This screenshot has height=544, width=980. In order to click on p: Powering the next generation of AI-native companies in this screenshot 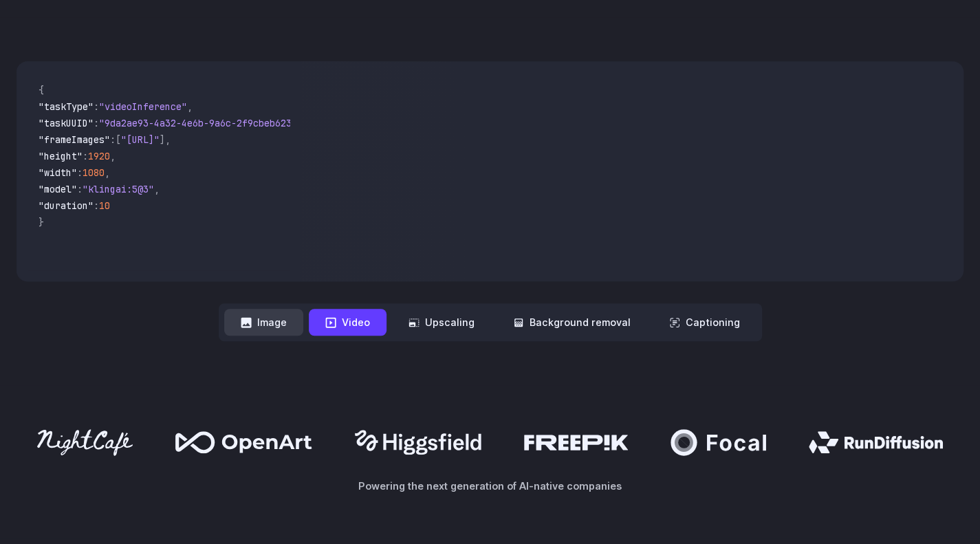, I will do `click(490, 486)`.